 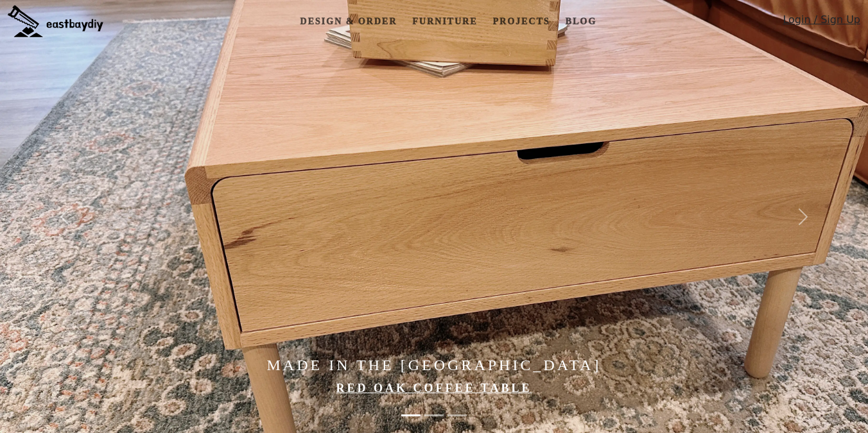 What do you see at coordinates (434, 388) in the screenshot?
I see `a: Red Oak Coffee Table` at bounding box center [434, 388].